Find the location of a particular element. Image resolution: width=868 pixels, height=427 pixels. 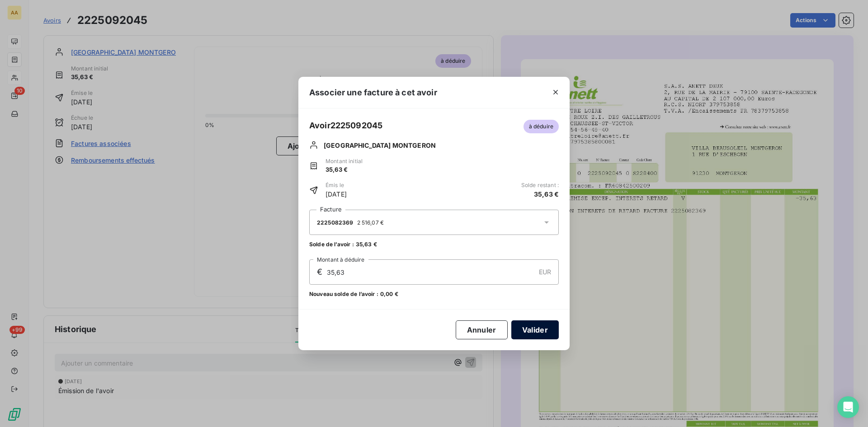

span: Associer une facture à cet avoir is located at coordinates (373, 92).